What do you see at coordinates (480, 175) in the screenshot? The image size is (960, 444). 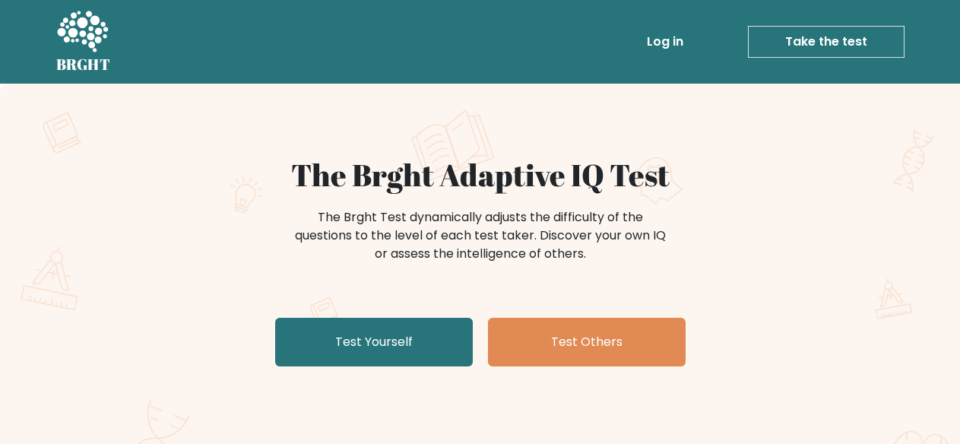 I see `h1: The Brght Adaptive IQ Test` at bounding box center [480, 175].